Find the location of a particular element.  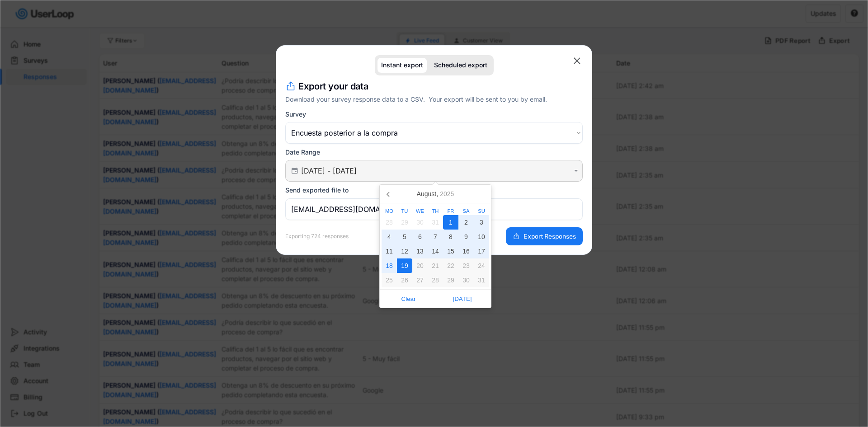

div: Sa is located at coordinates (466, 211).